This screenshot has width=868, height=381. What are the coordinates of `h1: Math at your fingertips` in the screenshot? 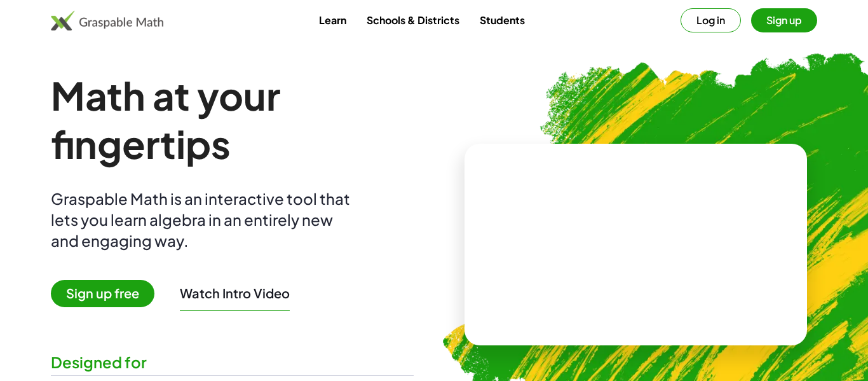 It's located at (232, 119).